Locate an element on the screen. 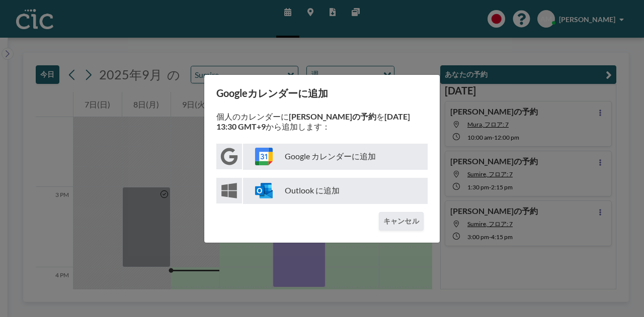 The width and height of the screenshot is (644, 317). p: Outlook に追加 is located at coordinates (335, 191).